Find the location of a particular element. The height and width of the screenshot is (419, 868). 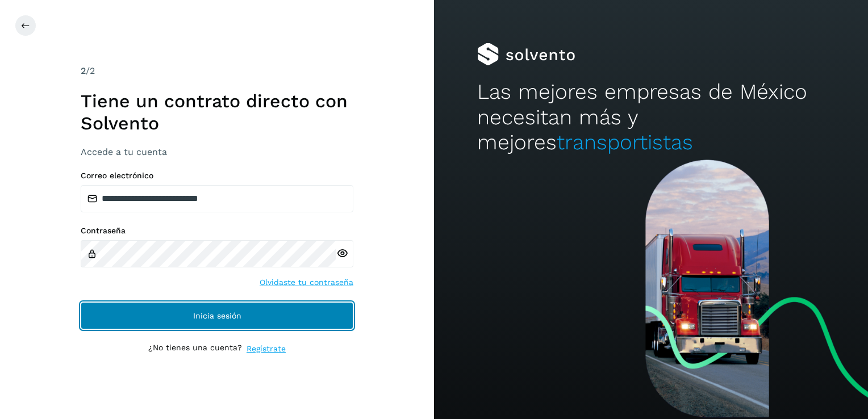

span: transportistas is located at coordinates (624, 142).